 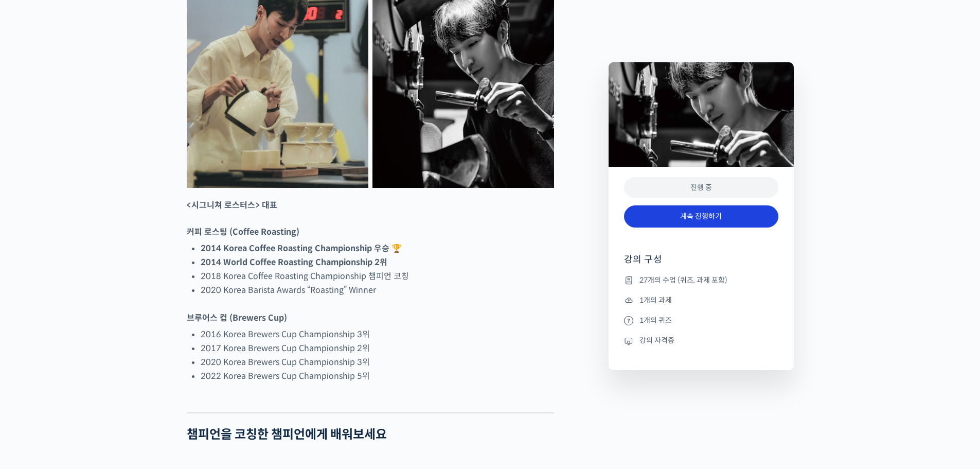 I want to click on li: 2020 Korea Barista Awards “Roasting” Winner, so click(x=377, y=290).